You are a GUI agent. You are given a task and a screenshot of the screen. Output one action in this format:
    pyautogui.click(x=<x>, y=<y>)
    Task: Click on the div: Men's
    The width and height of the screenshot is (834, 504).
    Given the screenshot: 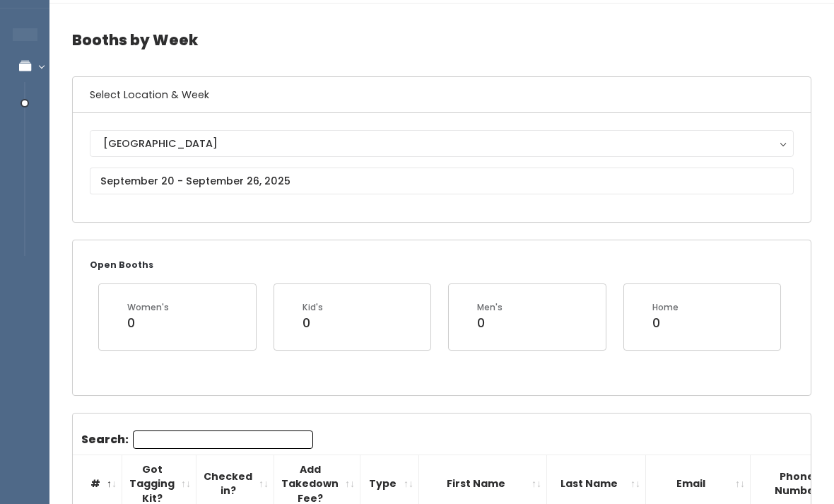 What is the action you would take?
    pyautogui.click(x=490, y=307)
    